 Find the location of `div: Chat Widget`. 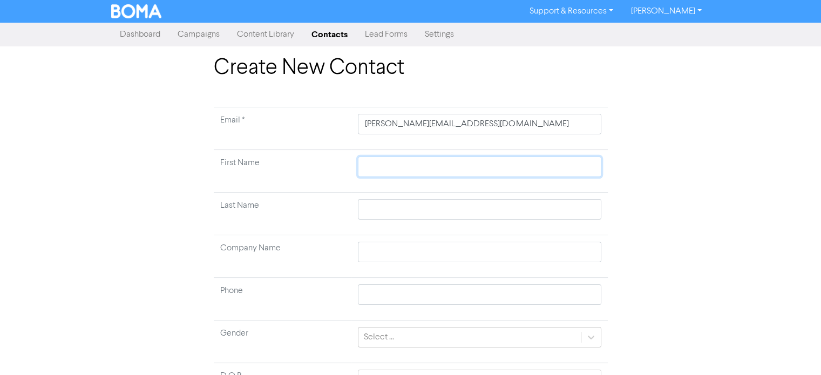

div: Chat Widget is located at coordinates (753, 317).